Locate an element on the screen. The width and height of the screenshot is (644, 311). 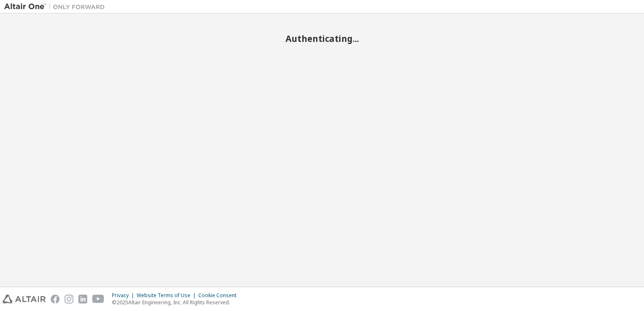
img: facebook.svg is located at coordinates (55, 299).